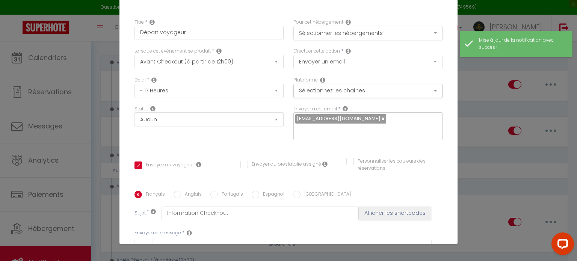 This screenshot has height=261, width=577. Describe the element at coordinates (17, 14) in the screenshot. I see `button: Open LiveChat chat widget` at that location.